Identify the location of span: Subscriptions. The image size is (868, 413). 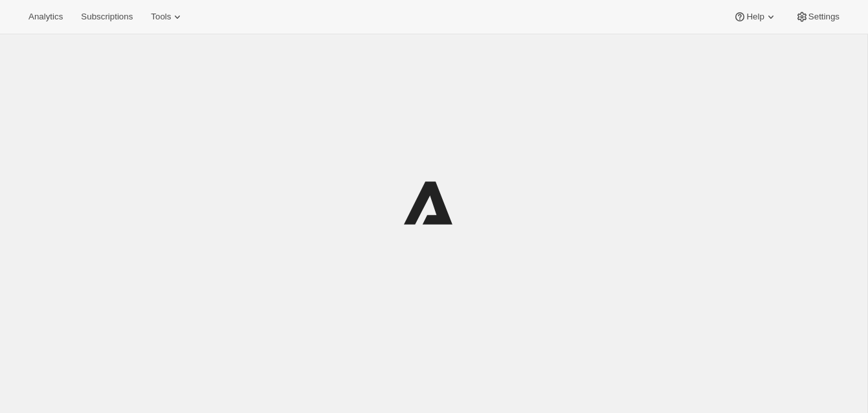
(107, 17).